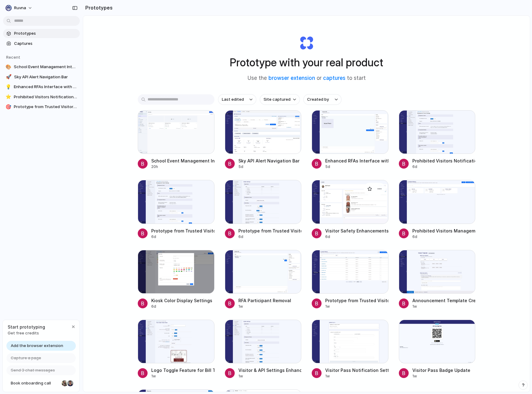  Describe the element at coordinates (20, 8) in the screenshot. I see `span: Ruvna` at that location.